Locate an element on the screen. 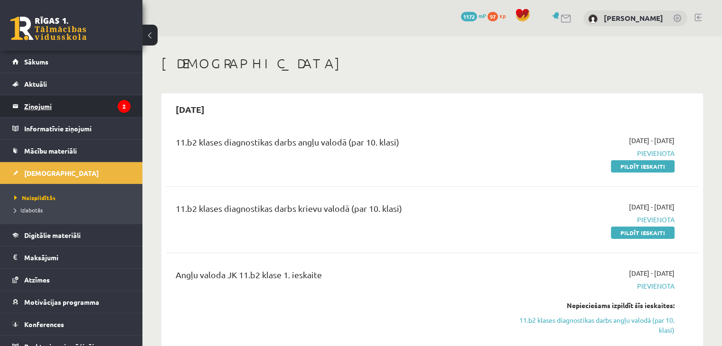 Image resolution: width=722 pixels, height=346 pixels. a: Informatīvie ziņojumi is located at coordinates (71, 129).